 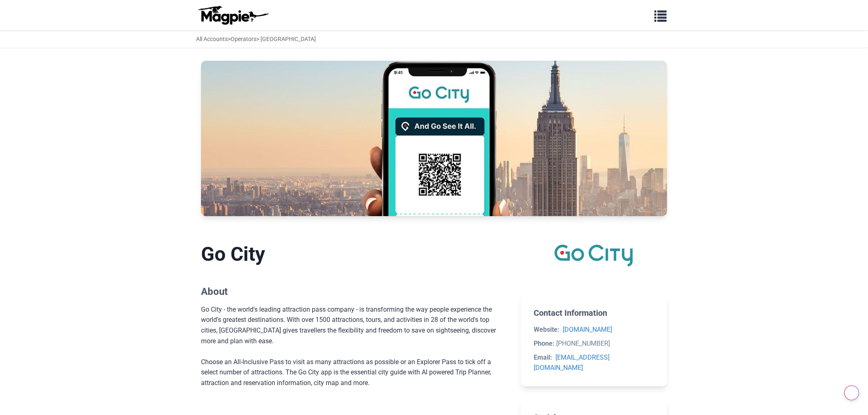 I want to click on img: logo-ab69f6fb50320c5b225c76a69d11143b.png, so click(x=233, y=15).